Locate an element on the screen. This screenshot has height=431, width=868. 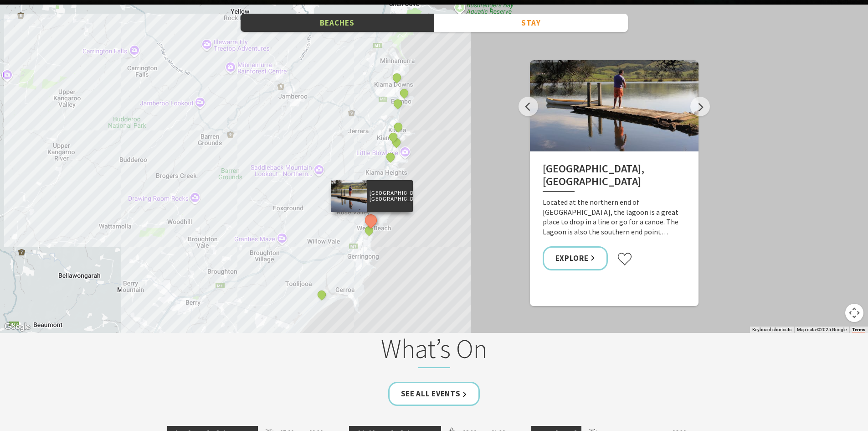
button: Stay is located at coordinates (531, 23).